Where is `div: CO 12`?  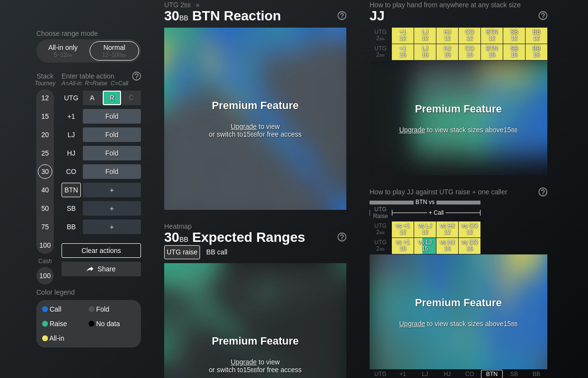 div: CO 12 is located at coordinates (470, 35).